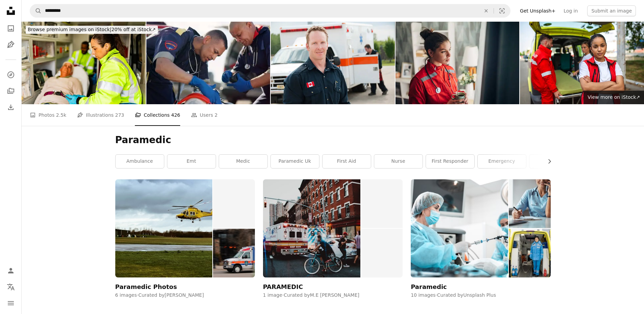  I want to click on span: View more on iStock ↗, so click(614, 97).